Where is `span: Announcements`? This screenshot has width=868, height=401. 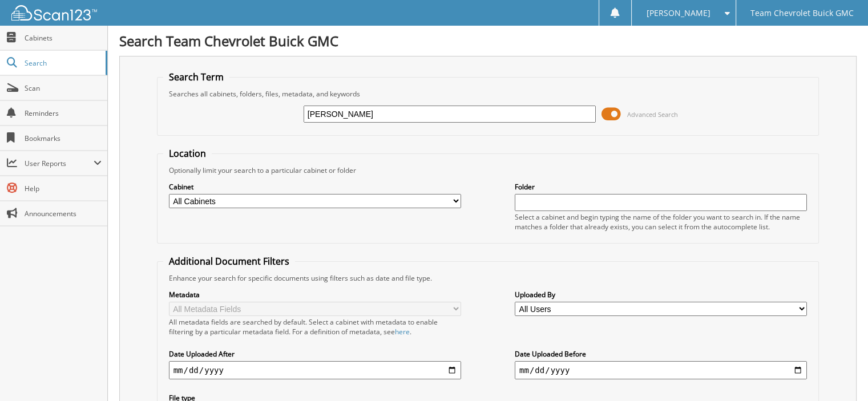 span: Announcements is located at coordinates (63, 213).